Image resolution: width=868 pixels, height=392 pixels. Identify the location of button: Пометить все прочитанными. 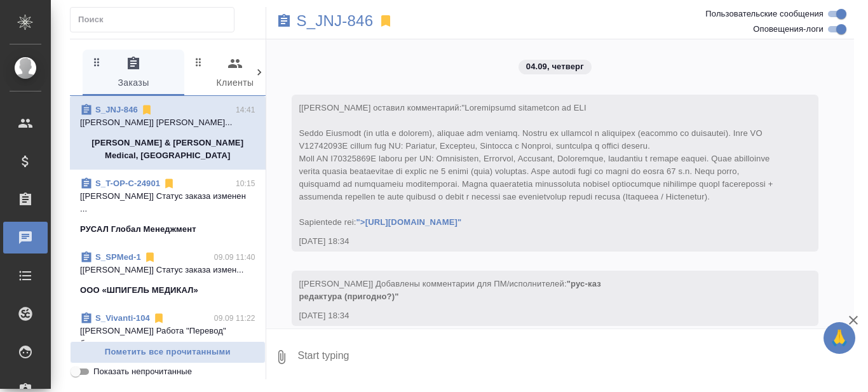
(168, 352).